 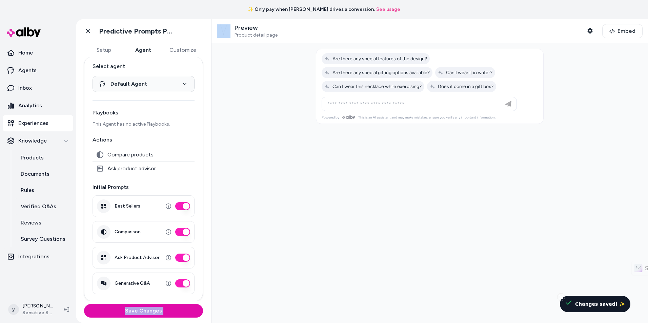 What do you see at coordinates (224, 31) in the screenshot?
I see `img: Hypoallergenic Initial Necklace for Women - A` at bounding box center [224, 31].